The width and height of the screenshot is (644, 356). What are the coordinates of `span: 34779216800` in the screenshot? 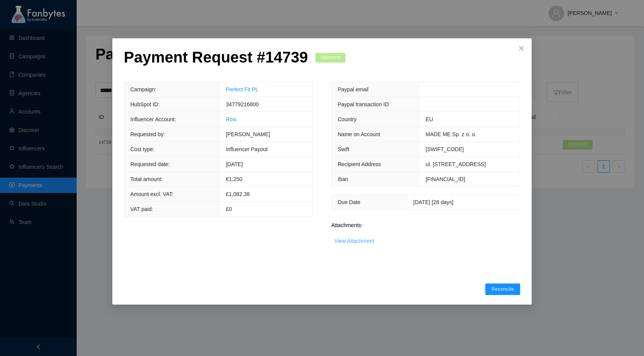 It's located at (242, 104).